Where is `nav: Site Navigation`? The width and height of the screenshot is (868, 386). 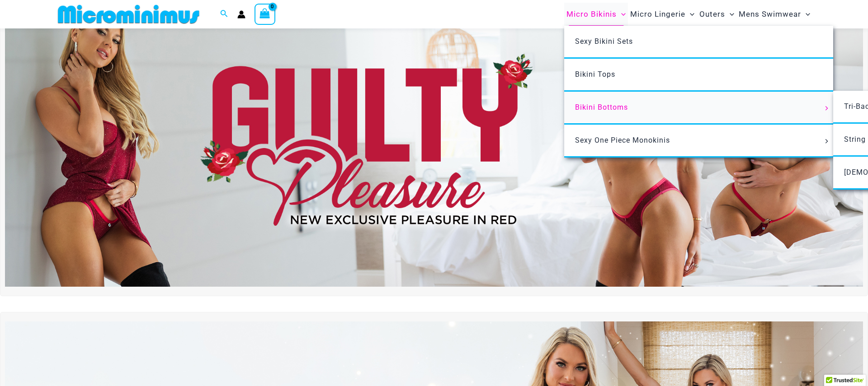 nav: Site Navigation is located at coordinates (688, 14).